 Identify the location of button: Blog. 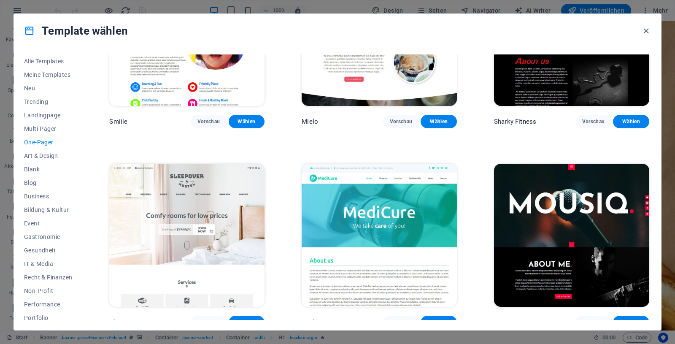
(48, 183).